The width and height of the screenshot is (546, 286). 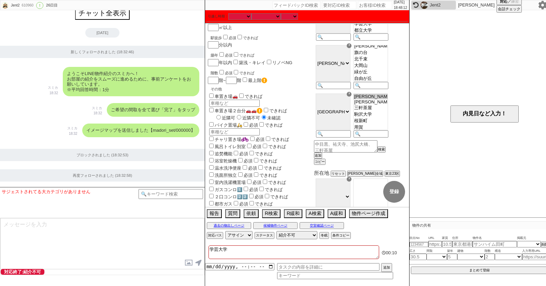 What do you see at coordinates (370, 72) in the screenshot?
I see `option: 緑が丘` at bounding box center [370, 72].